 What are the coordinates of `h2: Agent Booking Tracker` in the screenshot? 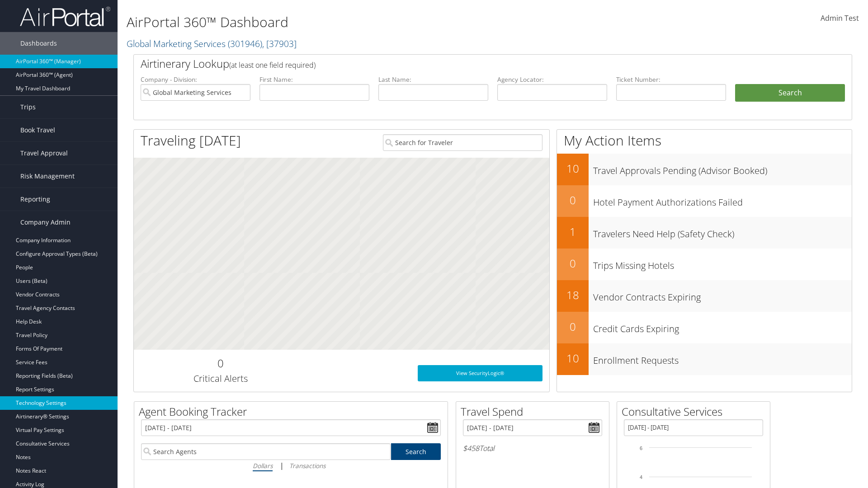 It's located at (293, 412).